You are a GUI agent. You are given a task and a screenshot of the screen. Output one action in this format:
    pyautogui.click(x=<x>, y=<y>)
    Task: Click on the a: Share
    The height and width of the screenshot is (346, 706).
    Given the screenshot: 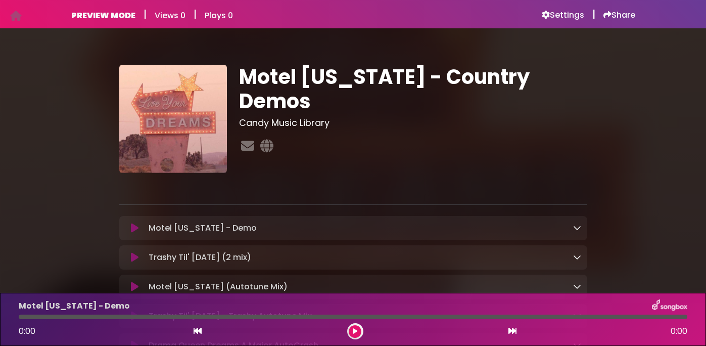 What is the action you would take?
    pyautogui.click(x=619, y=15)
    